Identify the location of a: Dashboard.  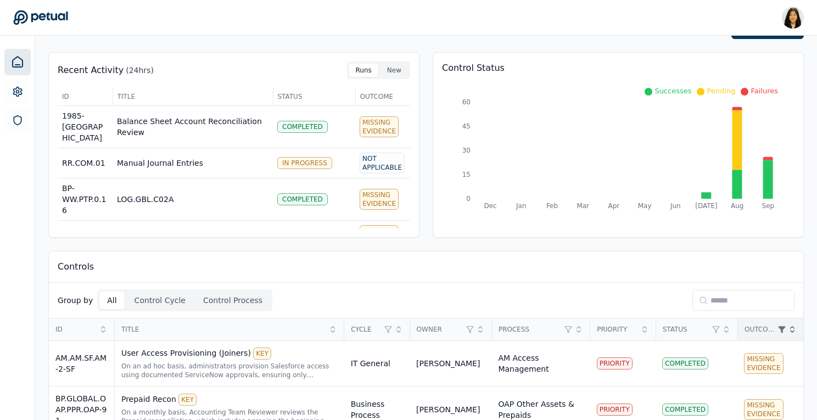
(18, 62).